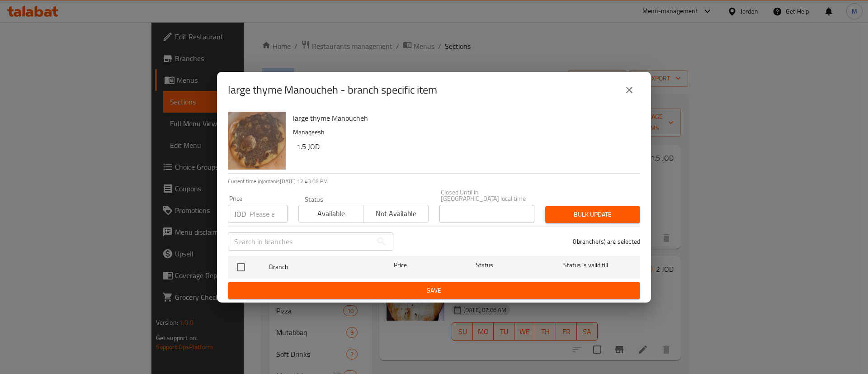 The image size is (868, 374). What do you see at coordinates (586, 265) in the screenshot?
I see `span: Status is valid till` at bounding box center [586, 265].